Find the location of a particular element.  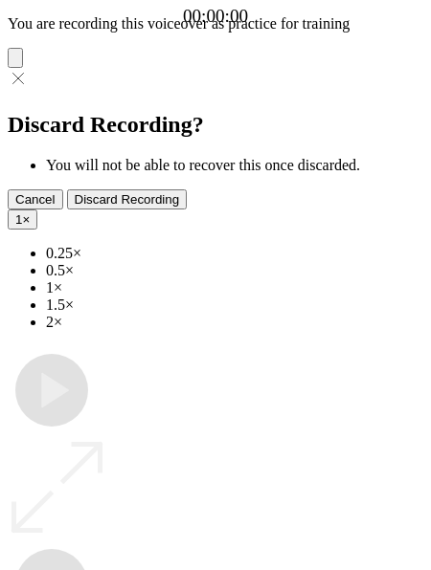

li: 2× is located at coordinates (234, 323).